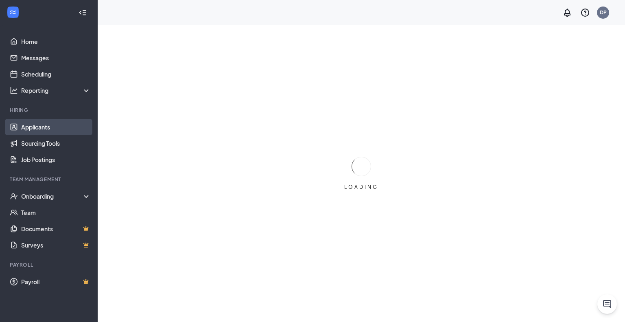 The height and width of the screenshot is (322, 625). I want to click on svg: Collapse, so click(83, 13).